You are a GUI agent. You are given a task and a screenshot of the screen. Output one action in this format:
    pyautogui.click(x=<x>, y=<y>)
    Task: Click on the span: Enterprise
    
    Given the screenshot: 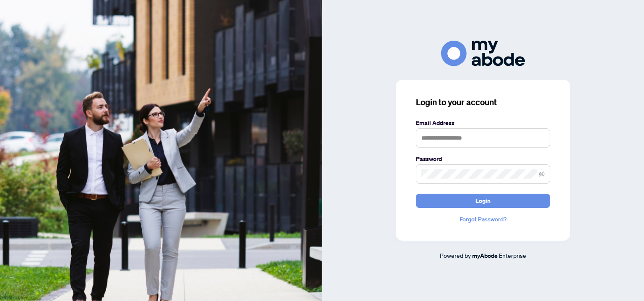 What is the action you would take?
    pyautogui.click(x=512, y=255)
    